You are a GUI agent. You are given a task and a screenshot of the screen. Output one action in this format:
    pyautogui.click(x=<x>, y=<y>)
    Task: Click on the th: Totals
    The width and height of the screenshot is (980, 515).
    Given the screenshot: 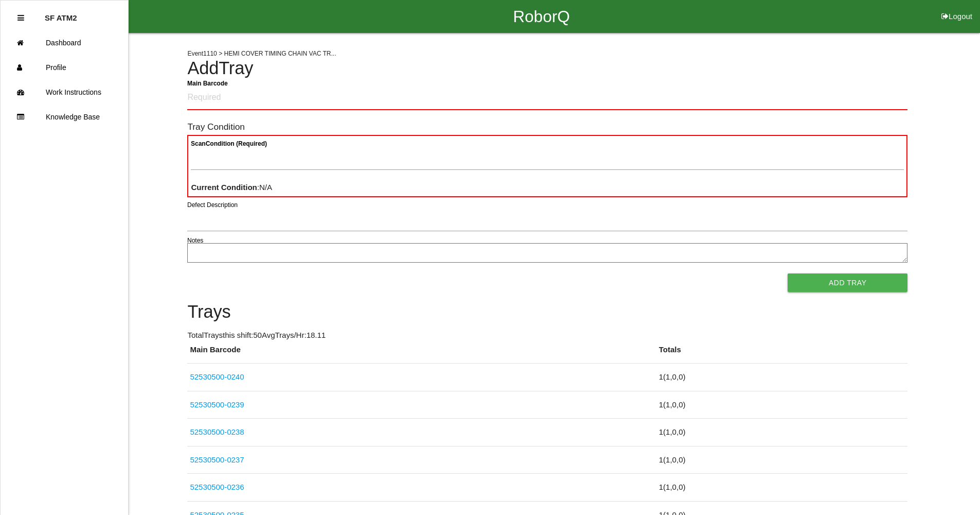 What is the action you would take?
    pyautogui.click(x=782, y=354)
    